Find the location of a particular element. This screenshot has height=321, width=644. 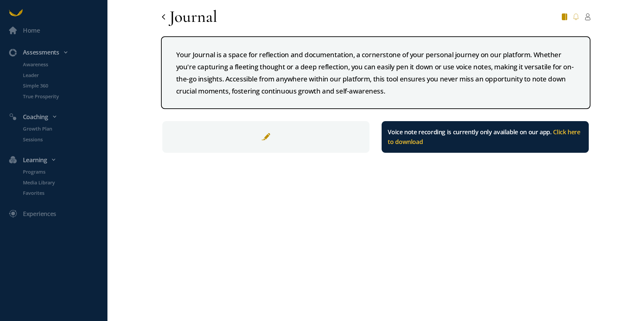

p: Simple 360 is located at coordinates (65, 85).